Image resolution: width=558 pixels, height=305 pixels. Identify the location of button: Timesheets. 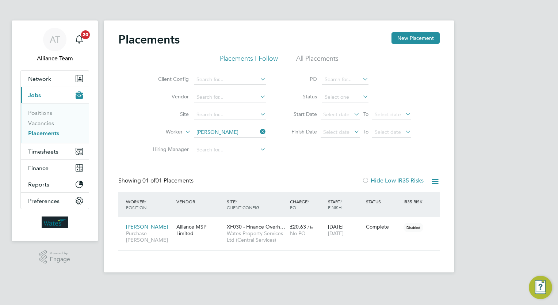
(55, 151).